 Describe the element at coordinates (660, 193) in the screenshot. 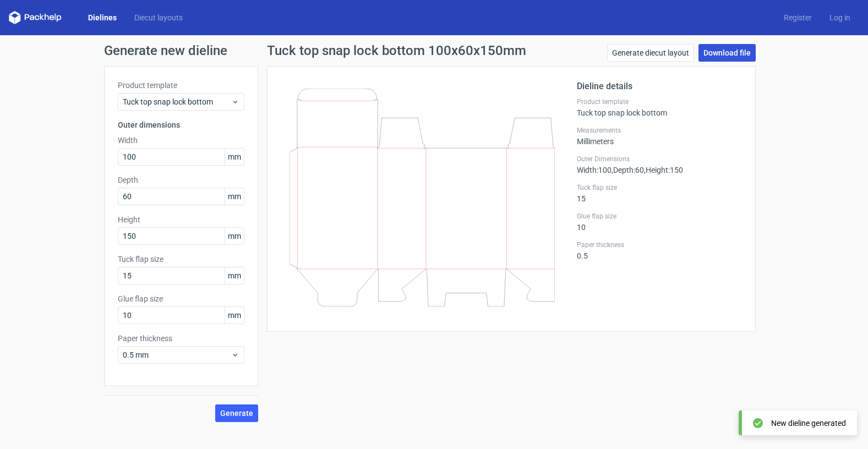

I see `div: 15` at that location.